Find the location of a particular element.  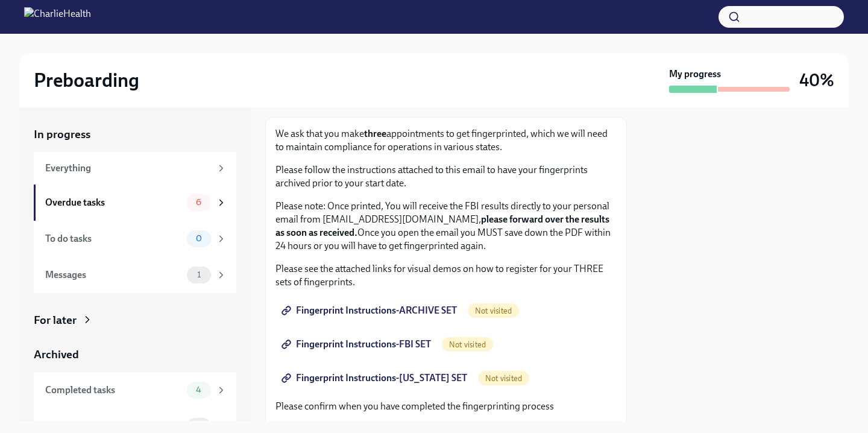

a: Completed tasks4 is located at coordinates (135, 391).